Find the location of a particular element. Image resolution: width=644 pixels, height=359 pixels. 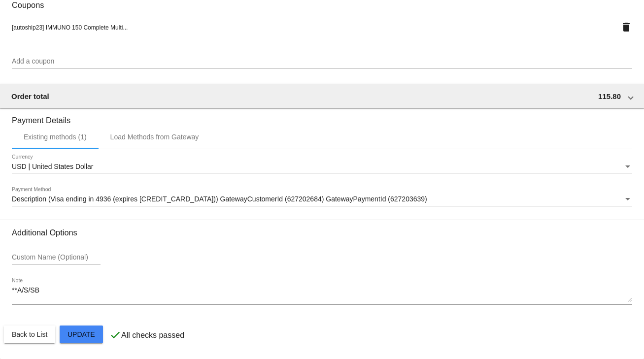

input: Custom Name (Optional) is located at coordinates (56, 258).